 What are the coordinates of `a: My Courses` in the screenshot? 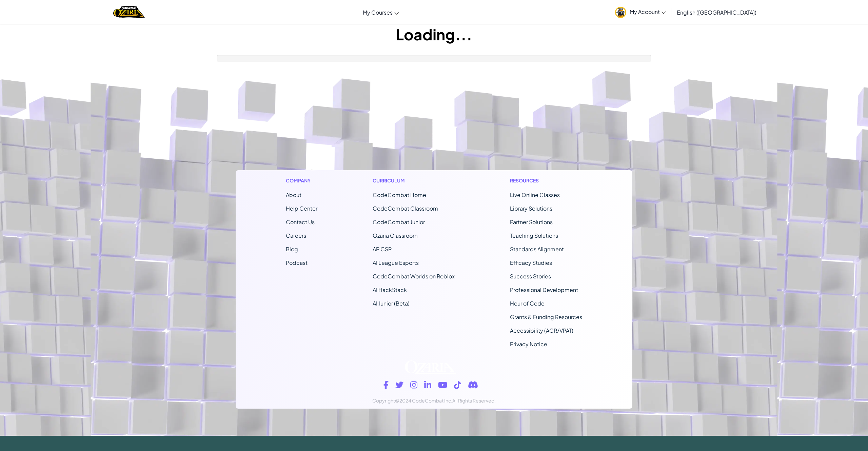 It's located at (380, 12).